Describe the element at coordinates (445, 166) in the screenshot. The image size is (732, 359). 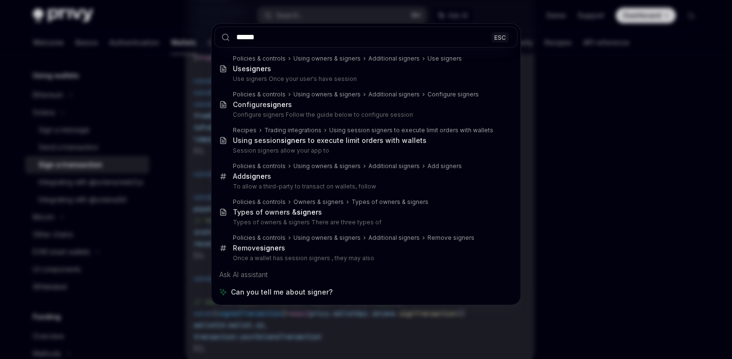
I see `div: Add signers` at that location.